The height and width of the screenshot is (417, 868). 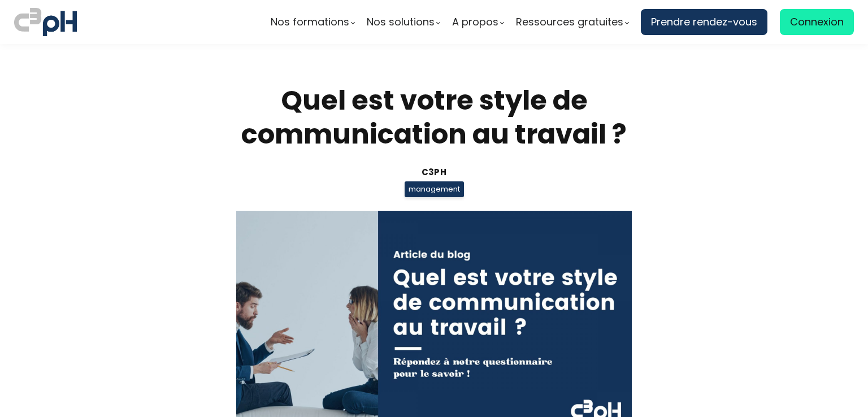 I want to click on span: Prendre rendez-vous, so click(x=705, y=22).